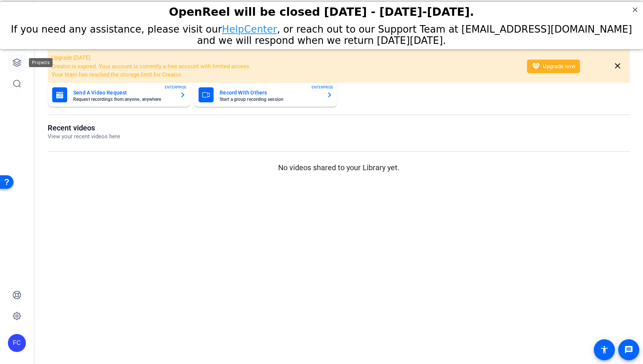 This screenshot has height=364, width=643. What do you see at coordinates (249, 27) in the screenshot?
I see `a: HelpCenter` at bounding box center [249, 27].